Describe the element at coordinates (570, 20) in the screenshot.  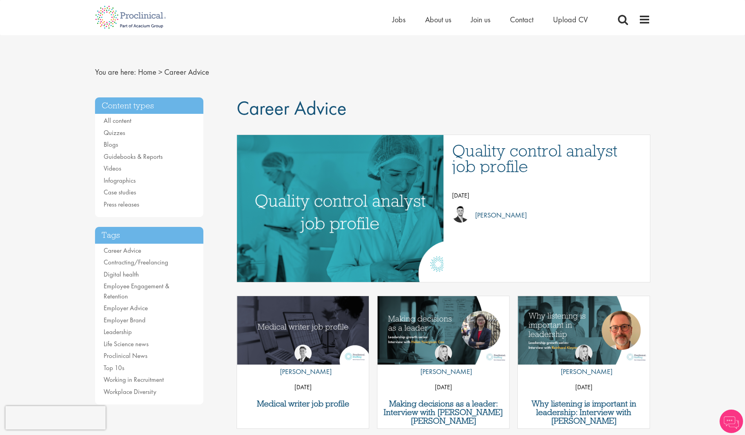
I see `span: Upload CV` at that location.